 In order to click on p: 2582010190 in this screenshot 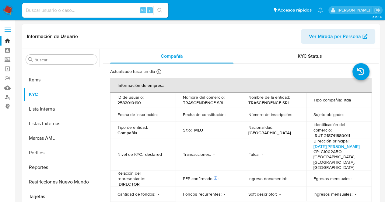, I will do `click(129, 103)`.